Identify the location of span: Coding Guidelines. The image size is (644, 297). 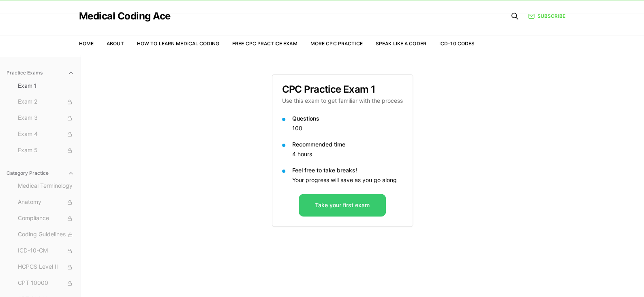
(46, 235).